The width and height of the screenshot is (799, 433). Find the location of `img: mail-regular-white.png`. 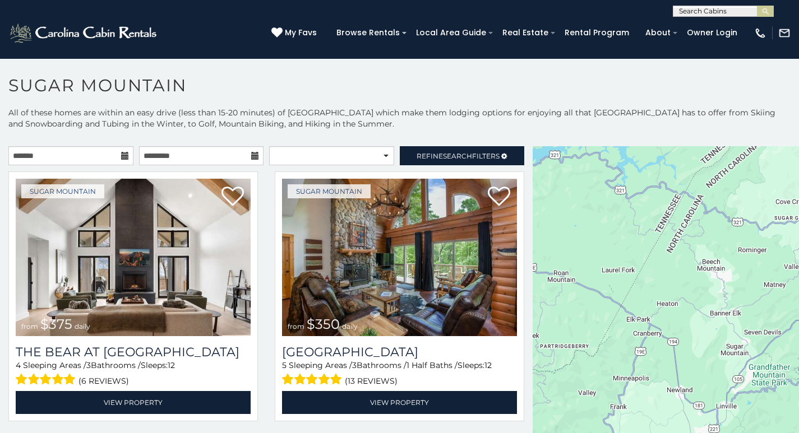

img: mail-regular-white.png is located at coordinates (784, 33).